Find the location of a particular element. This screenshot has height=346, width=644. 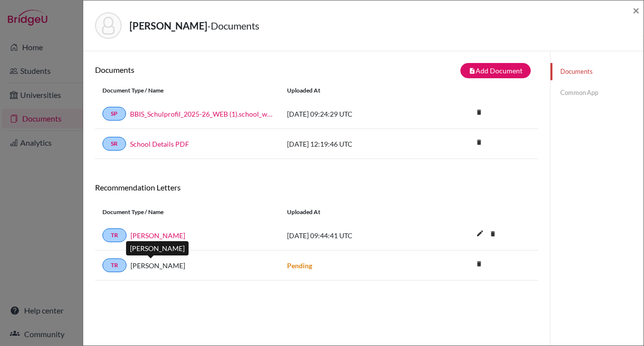

a: Common App is located at coordinates (597, 93).